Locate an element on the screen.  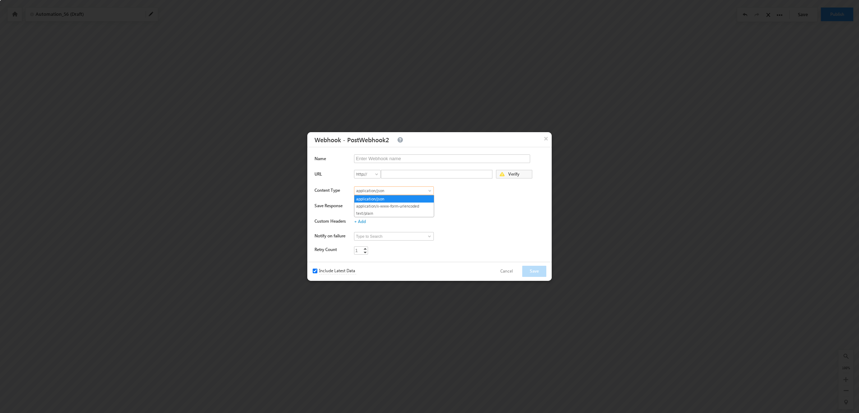
div: Save Response is located at coordinates (331, 208).